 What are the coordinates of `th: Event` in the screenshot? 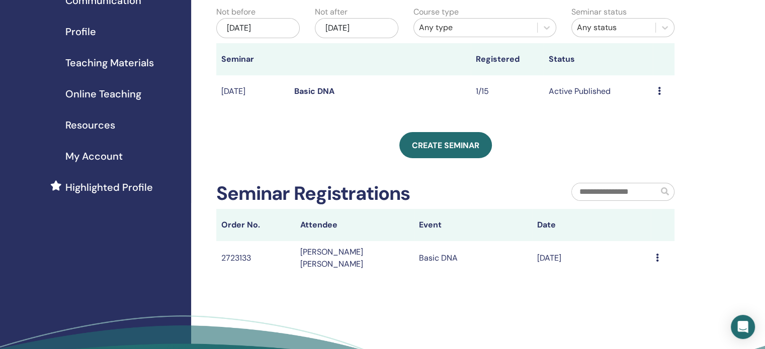 It's located at (473, 225).